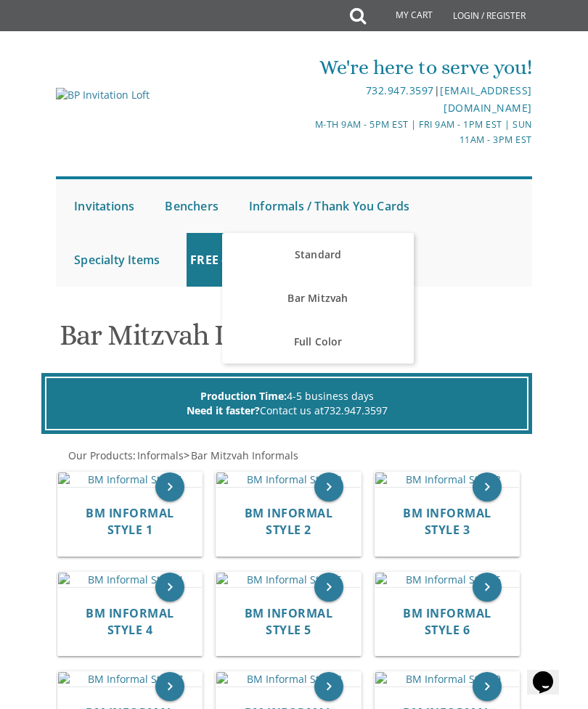 This screenshot has height=709, width=588. I want to click on span: BM Informal Style 6, so click(447, 621).